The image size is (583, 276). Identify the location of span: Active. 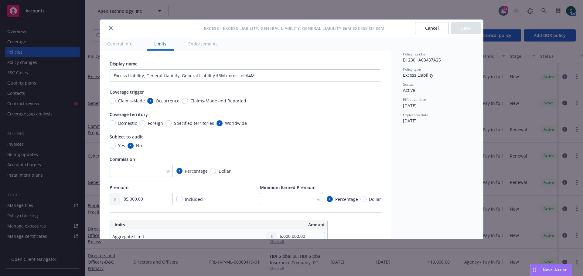
(409, 90).